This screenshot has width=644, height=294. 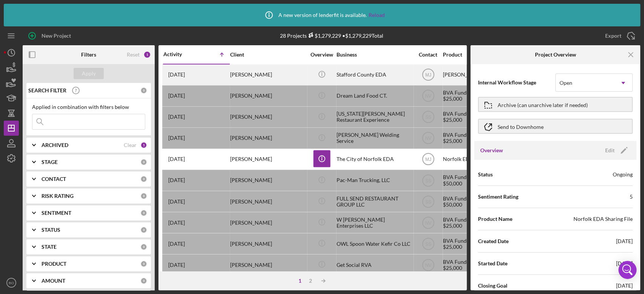 What do you see at coordinates (555, 126) in the screenshot?
I see `button: Send to Downhome` at bounding box center [555, 126].